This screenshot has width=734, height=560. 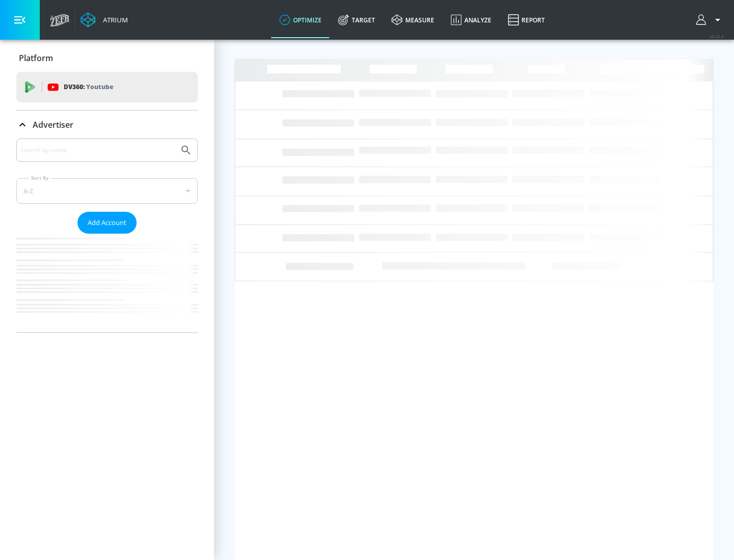 I want to click on a: Report, so click(x=526, y=20).